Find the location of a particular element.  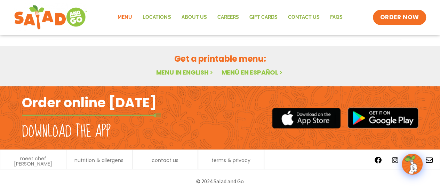

a: Menu is located at coordinates (125, 17).